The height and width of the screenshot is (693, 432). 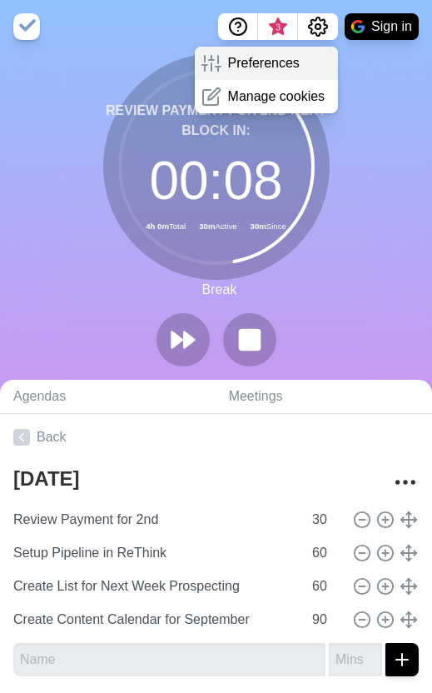 What do you see at coordinates (238, 27) in the screenshot?
I see `button: Help` at bounding box center [238, 27].